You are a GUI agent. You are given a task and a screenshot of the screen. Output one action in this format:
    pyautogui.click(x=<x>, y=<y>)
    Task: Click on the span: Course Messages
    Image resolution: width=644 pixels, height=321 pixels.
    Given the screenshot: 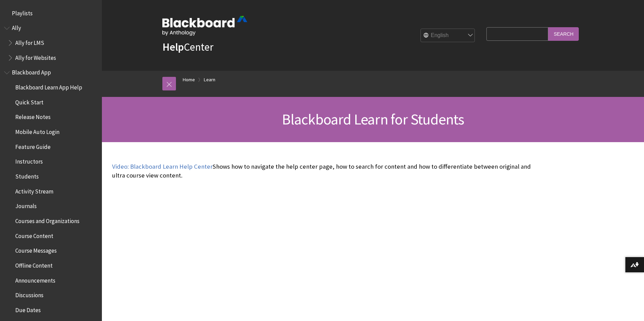 What is the action you would take?
    pyautogui.click(x=36, y=250)
    